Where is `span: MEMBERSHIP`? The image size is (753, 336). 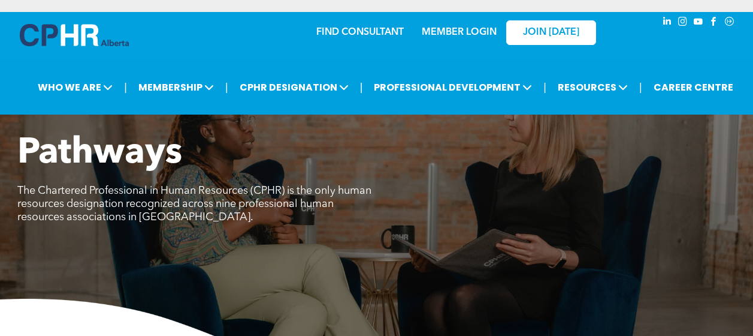 span: MEMBERSHIP is located at coordinates (176, 87).